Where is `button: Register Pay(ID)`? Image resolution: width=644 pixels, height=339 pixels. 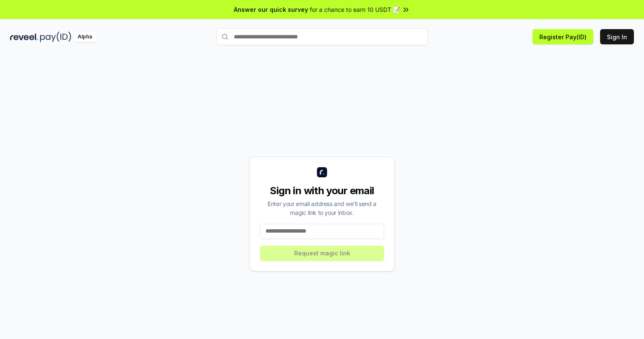 button: Register Pay(ID) is located at coordinates (563, 37).